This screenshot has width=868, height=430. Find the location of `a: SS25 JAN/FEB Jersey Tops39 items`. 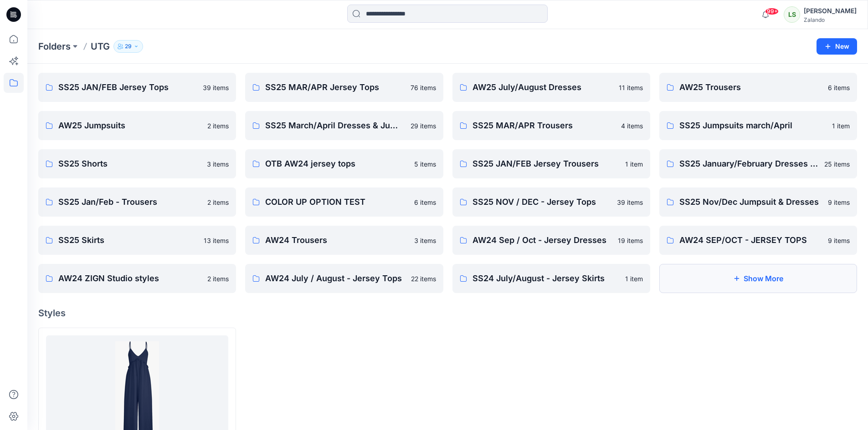

a: SS25 JAN/FEB Jersey Tops39 items is located at coordinates (137, 88).